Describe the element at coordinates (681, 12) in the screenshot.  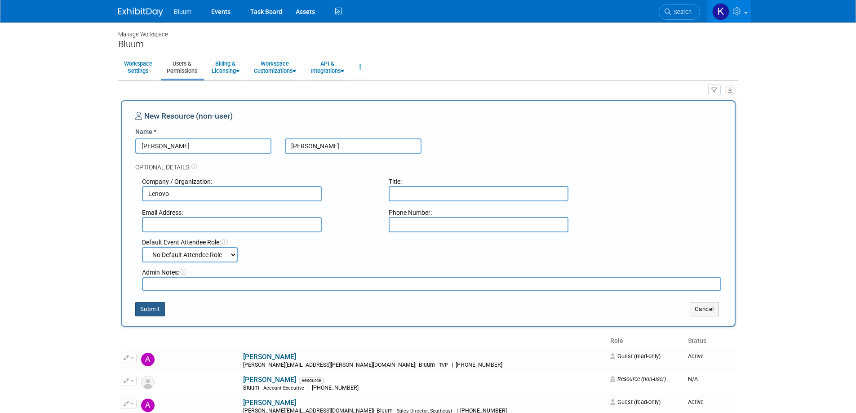
I see `span: Search` at that location.